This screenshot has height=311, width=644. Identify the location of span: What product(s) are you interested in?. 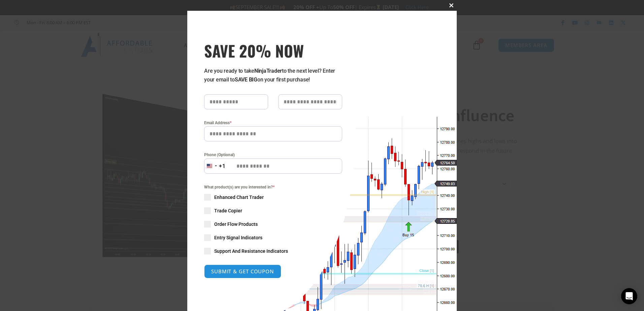
(273, 187).